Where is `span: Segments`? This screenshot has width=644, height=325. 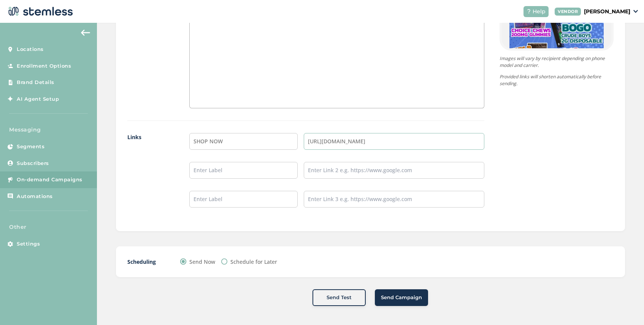 span: Segments is located at coordinates (31, 147).